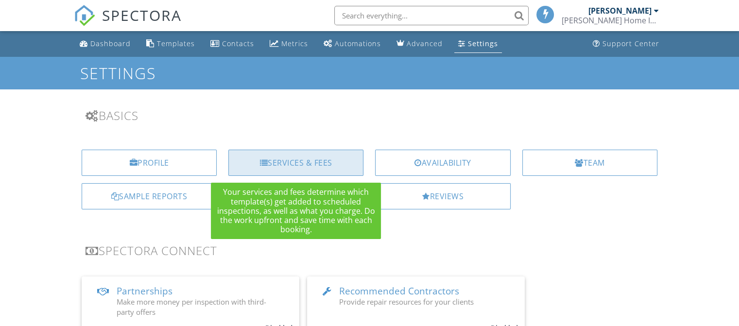 Image resolution: width=739 pixels, height=326 pixels. Describe the element at coordinates (149, 163) in the screenshot. I see `a: Profile` at that location.